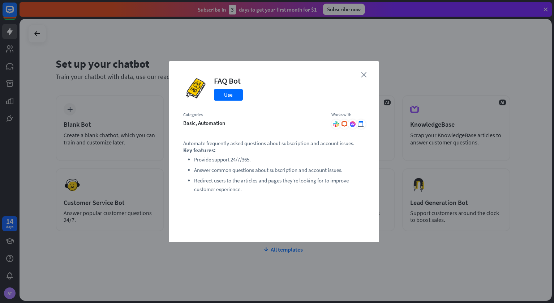 Image resolution: width=554 pixels, height=303 pixels. Describe the element at coordinates (348, 115) in the screenshot. I see `div: Works with` at that location.